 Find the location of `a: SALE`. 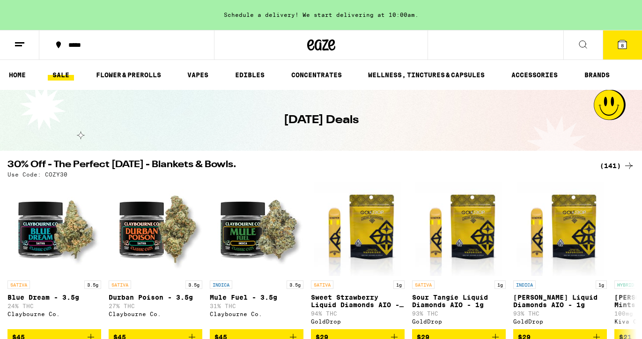

a: SALE is located at coordinates (61, 75).